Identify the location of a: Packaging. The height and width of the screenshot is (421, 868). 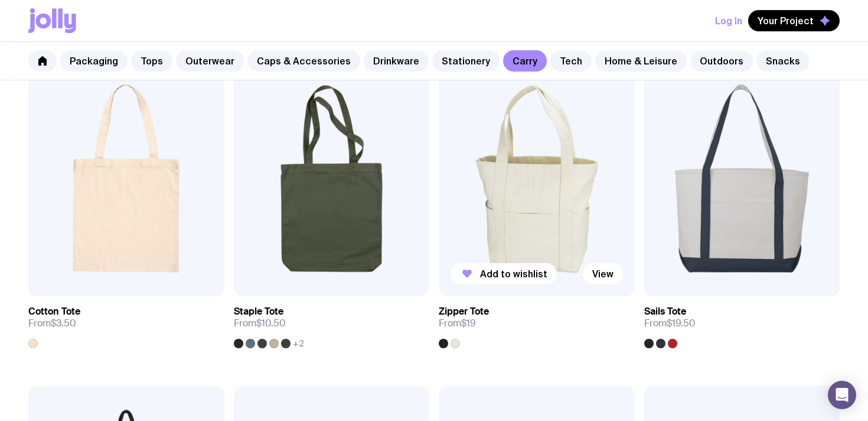
(94, 61).